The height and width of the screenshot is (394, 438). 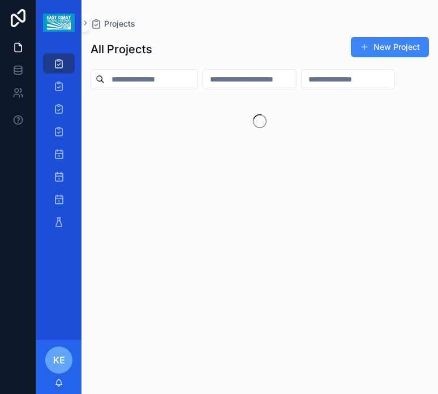 What do you see at coordinates (59, 360) in the screenshot?
I see `span: KE` at bounding box center [59, 360].